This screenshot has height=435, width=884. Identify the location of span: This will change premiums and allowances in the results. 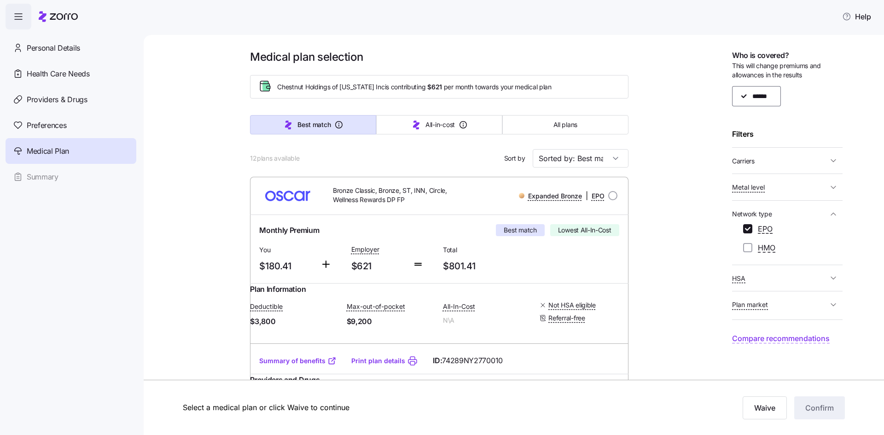
(787, 70).